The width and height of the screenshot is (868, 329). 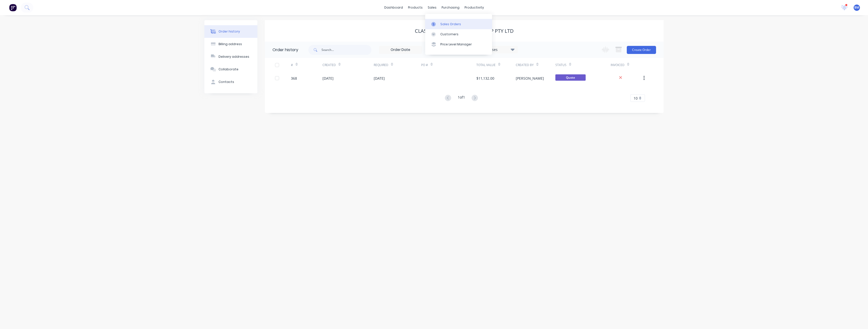 What do you see at coordinates (231, 32) in the screenshot?
I see `button: Order history` at bounding box center [231, 32].